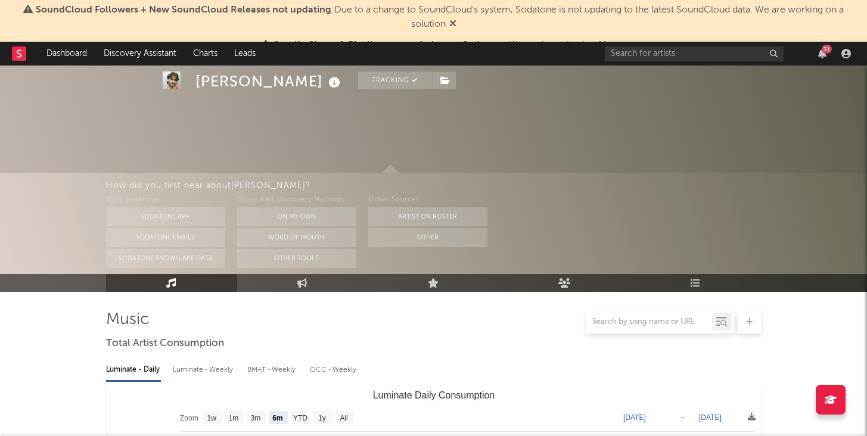 Image resolution: width=867 pixels, height=436 pixels. I want to click on a: Dashboard, so click(67, 54).